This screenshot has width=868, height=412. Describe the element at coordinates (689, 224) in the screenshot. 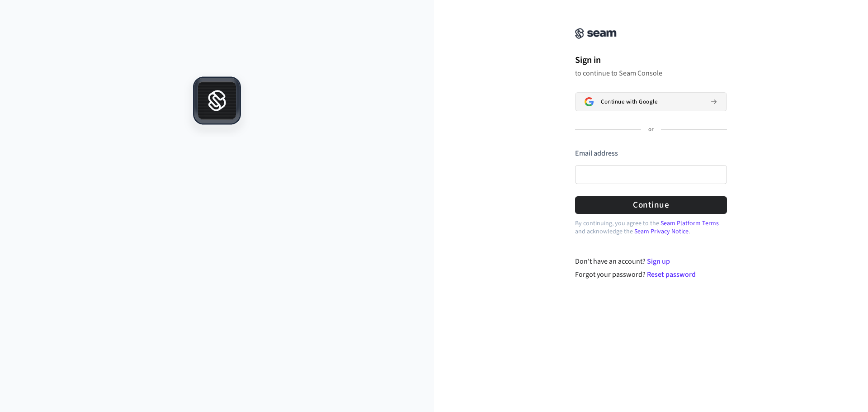

I see `a: Seam Platform Terms` at that location.